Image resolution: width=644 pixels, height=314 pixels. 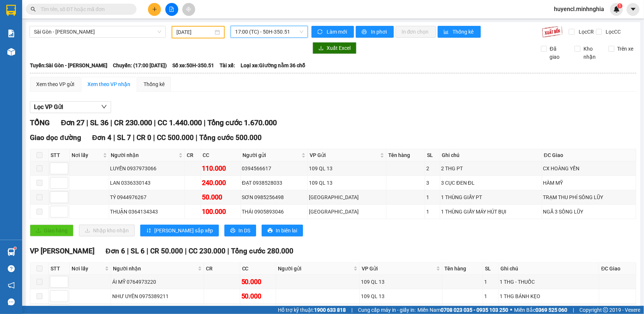 What do you see at coordinates (339, 48) in the screenshot?
I see `span: Xuất Excel` at bounding box center [339, 48].